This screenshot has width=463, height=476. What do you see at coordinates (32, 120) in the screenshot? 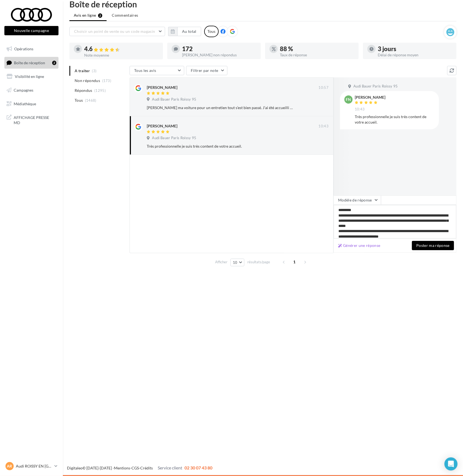
I see `a: AFFICHAGE PRESSE MD` at bounding box center [32, 120].